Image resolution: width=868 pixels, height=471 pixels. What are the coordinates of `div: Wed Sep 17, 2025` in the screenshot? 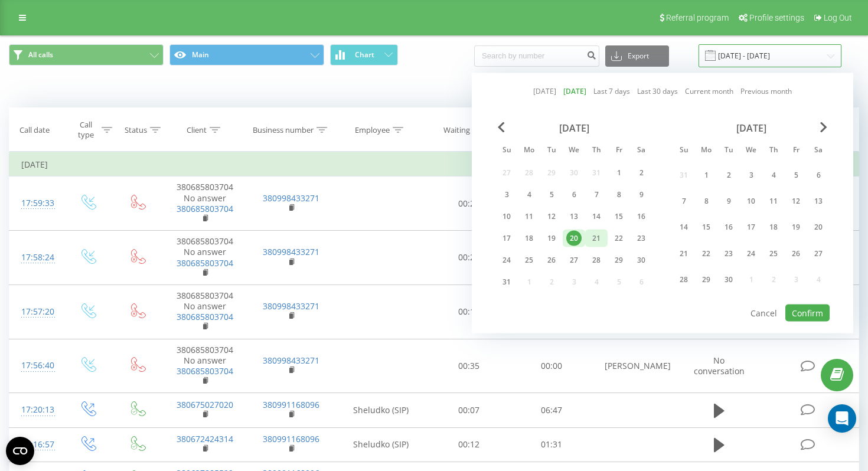 It's located at (751, 227).